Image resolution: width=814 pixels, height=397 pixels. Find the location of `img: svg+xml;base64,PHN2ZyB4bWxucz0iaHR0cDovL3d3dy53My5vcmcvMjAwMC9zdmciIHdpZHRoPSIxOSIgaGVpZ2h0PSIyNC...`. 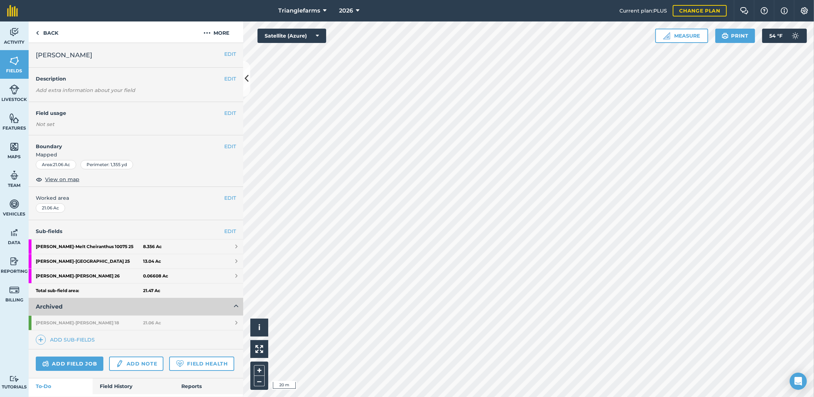

img: svg+xml;base64,PHN2ZyB4bWxucz0iaHR0cDovL3d3dy53My5vcmcvMjAwMC9zdmciIHdpZHRoPSIxOSIgaGVpZ2h0PSIyNC... is located at coordinates (725, 36).